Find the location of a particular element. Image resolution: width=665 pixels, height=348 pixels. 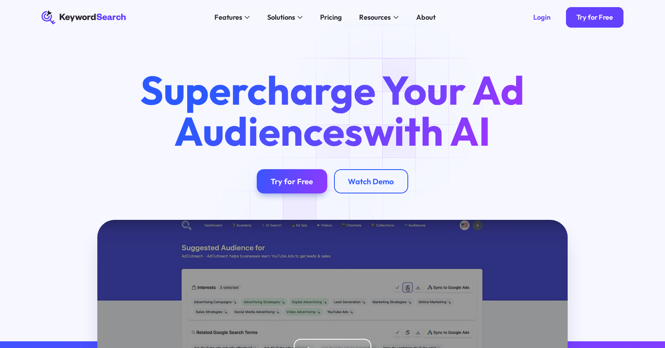

div: Pricing is located at coordinates (331, 17).